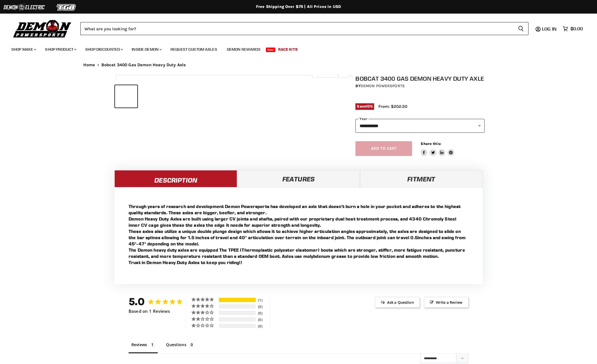 The image size is (597, 364). Describe the element at coordinates (146, 49) in the screenshot. I see `a: Inside Demon` at that location.